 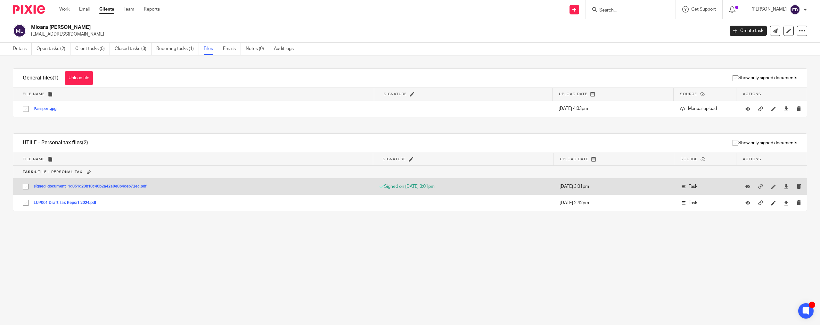 What do you see at coordinates (29, 9) in the screenshot?
I see `img: Pixie` at bounding box center [29, 9].